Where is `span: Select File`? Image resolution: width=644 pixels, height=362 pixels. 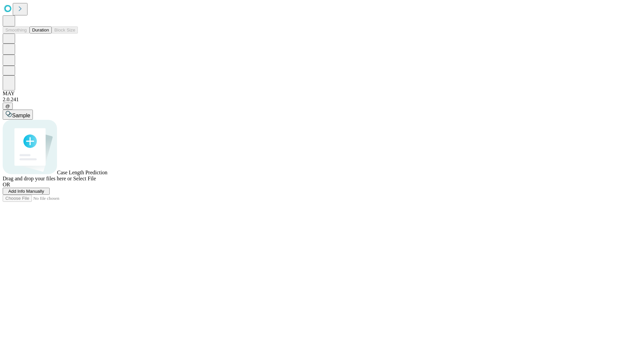
span: Select File is located at coordinates (84, 178).